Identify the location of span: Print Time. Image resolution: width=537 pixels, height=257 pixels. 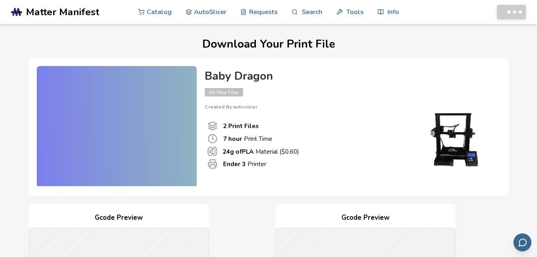
(213, 138).